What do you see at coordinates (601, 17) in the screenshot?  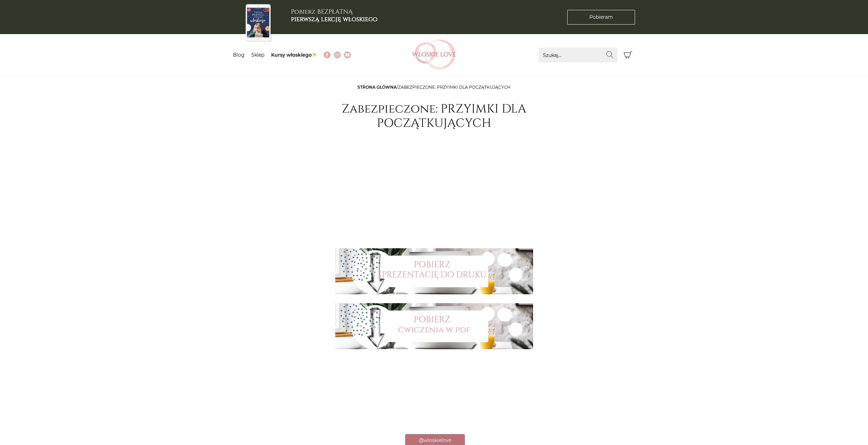 I see `span: Pobieram` at bounding box center [601, 17].